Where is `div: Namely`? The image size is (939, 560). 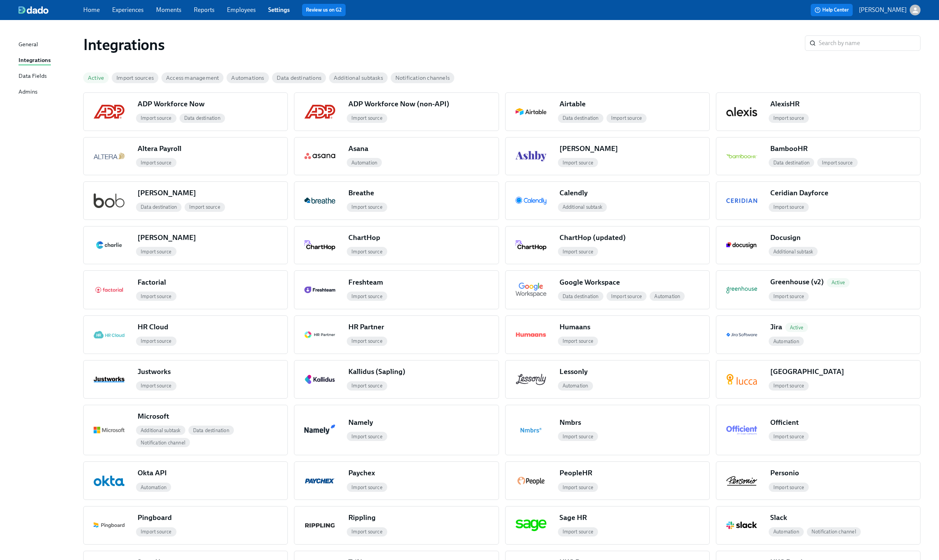 div: Namely is located at coordinates (364, 423).